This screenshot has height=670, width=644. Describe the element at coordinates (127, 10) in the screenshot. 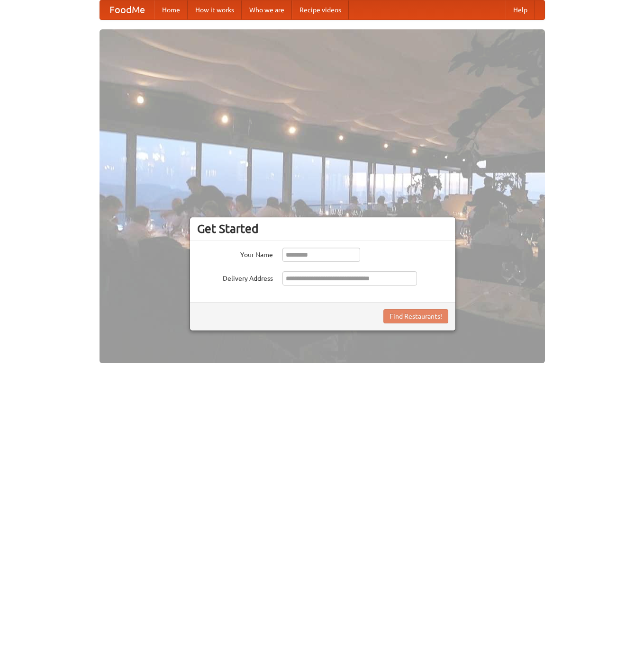

I see `a: FoodMe` at that location.